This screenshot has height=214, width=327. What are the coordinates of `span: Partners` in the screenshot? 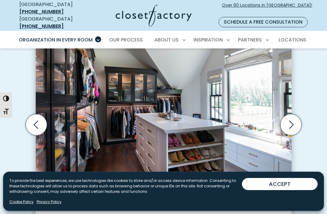 It's located at (249, 40).